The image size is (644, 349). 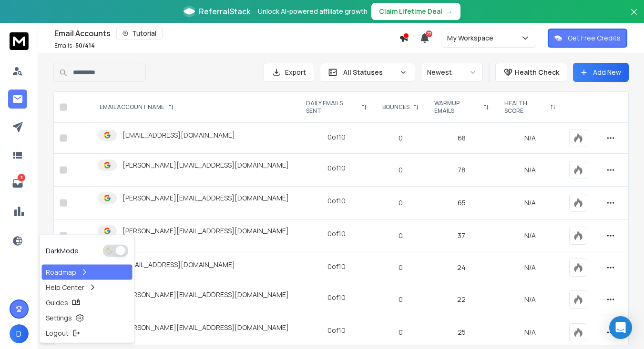 What do you see at coordinates (634, 18) in the screenshot?
I see `button: Close banner` at bounding box center [634, 18].